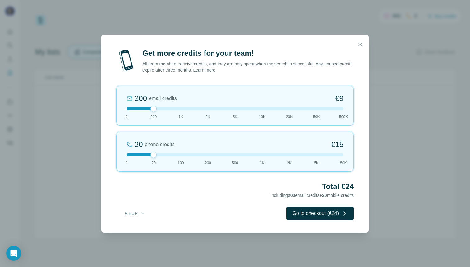  What do you see at coordinates (204, 70) in the screenshot?
I see `a: Learn more` at bounding box center [204, 70].